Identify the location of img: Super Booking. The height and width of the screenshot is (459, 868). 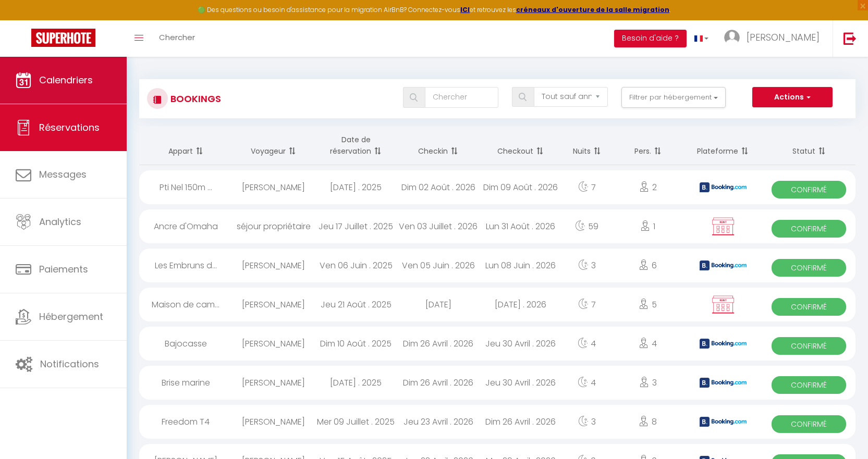
(63, 37).